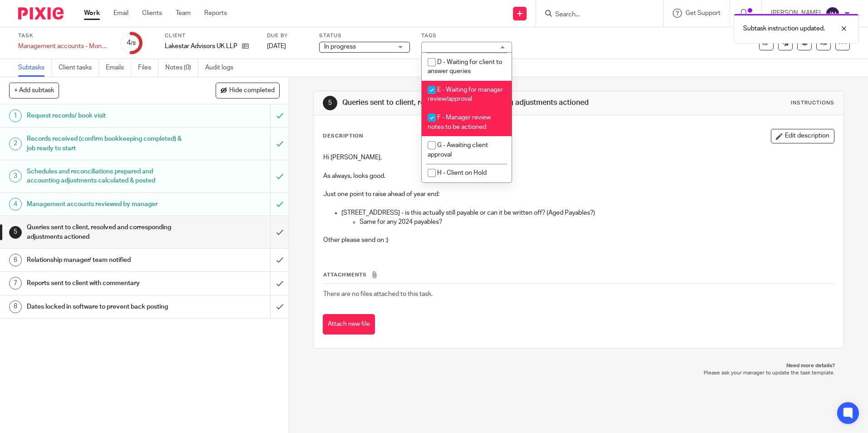 The height and width of the screenshot is (433, 868). I want to click on div: 3, so click(16, 176).